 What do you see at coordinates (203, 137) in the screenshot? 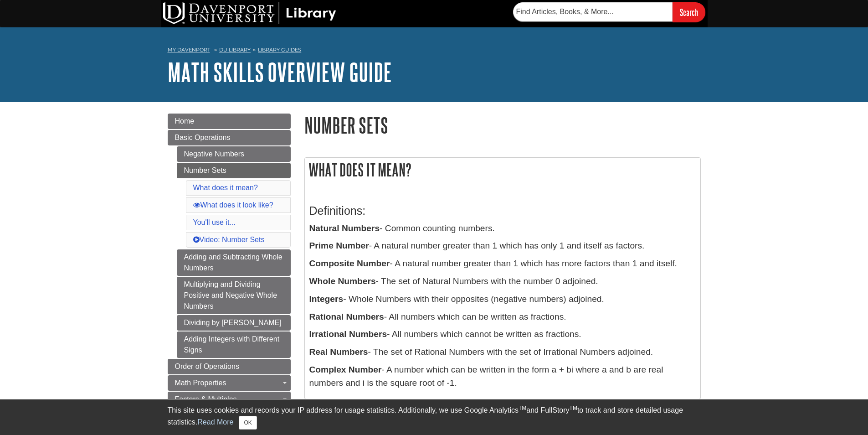
I see `span: Basic Operations` at bounding box center [203, 137].